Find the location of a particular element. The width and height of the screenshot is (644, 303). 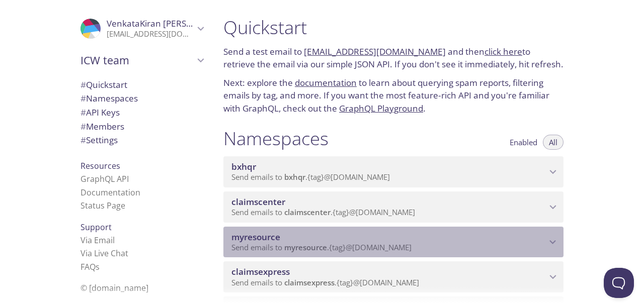

div: bxhqr namespace is located at coordinates (394, 172).